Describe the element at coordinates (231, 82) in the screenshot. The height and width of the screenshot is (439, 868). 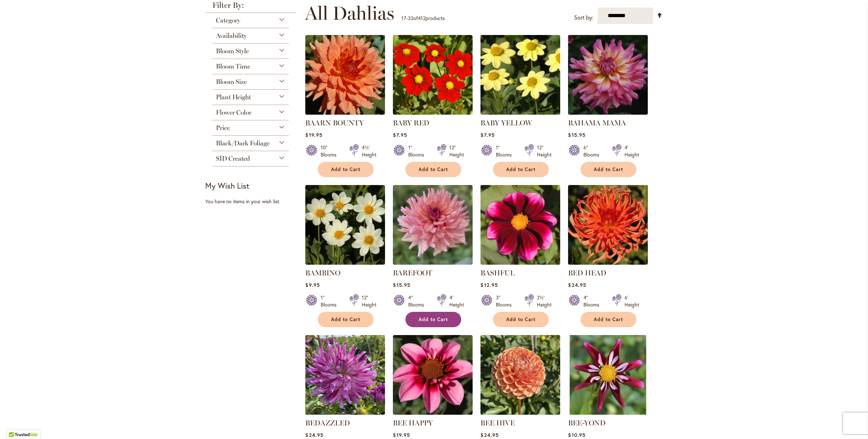
I see `span: Bloom Size` at that location.